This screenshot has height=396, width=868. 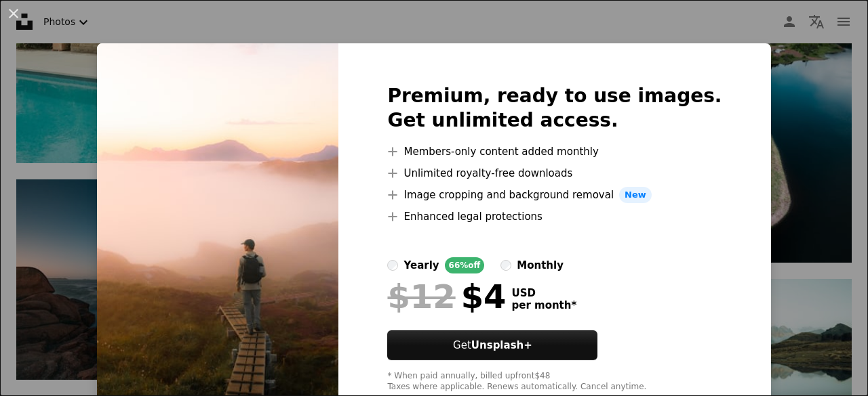 What do you see at coordinates (544, 294) in the screenshot?
I see `span: USD` at bounding box center [544, 294].